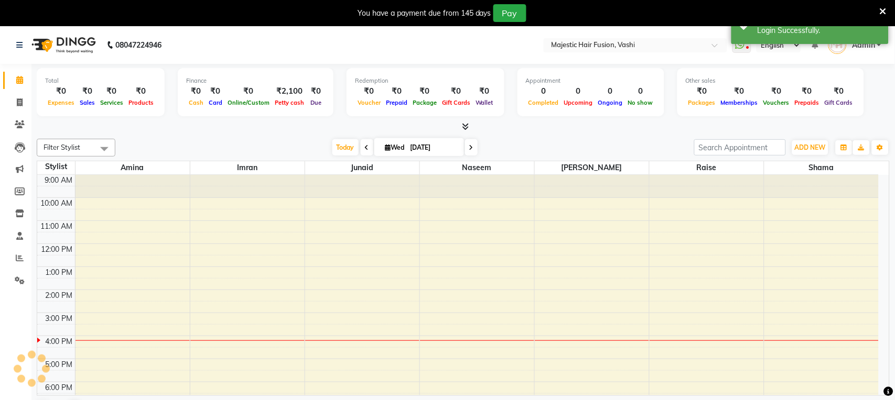  Describe the element at coordinates (837, 45) in the screenshot. I see `img: Admin` at that location.